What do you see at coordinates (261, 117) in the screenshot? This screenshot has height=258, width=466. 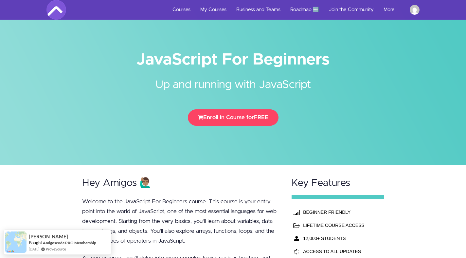 I see `span: FREE` at bounding box center [261, 117].